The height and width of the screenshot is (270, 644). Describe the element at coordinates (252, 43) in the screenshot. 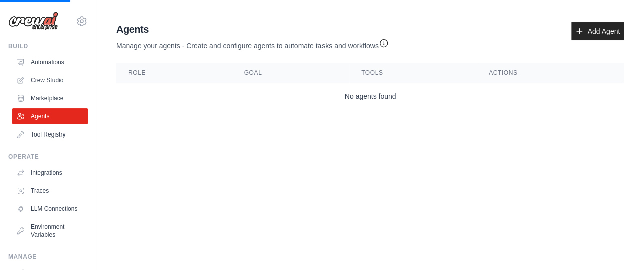

I see `p: Manage your agents - Create and configure agents to automate tasks and workflows` at that location.